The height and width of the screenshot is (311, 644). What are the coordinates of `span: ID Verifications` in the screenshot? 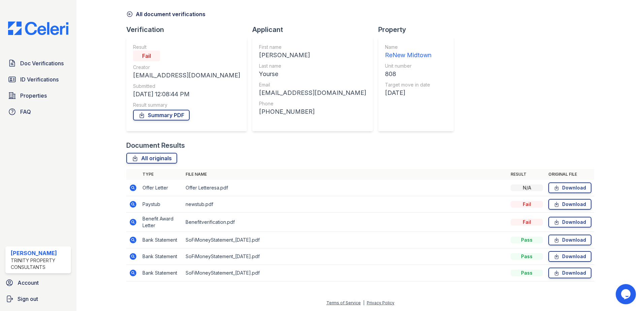 It's located at (40, 79).